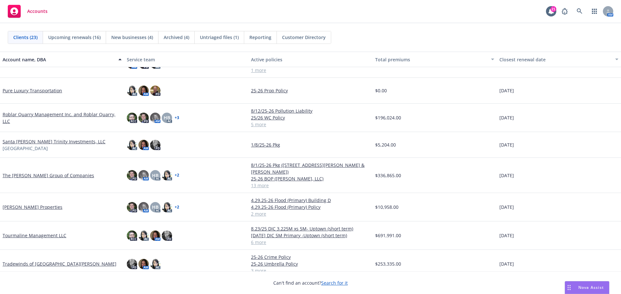 The width and height of the screenshot is (621, 294). I want to click on div: Drag to move, so click(569, 288).